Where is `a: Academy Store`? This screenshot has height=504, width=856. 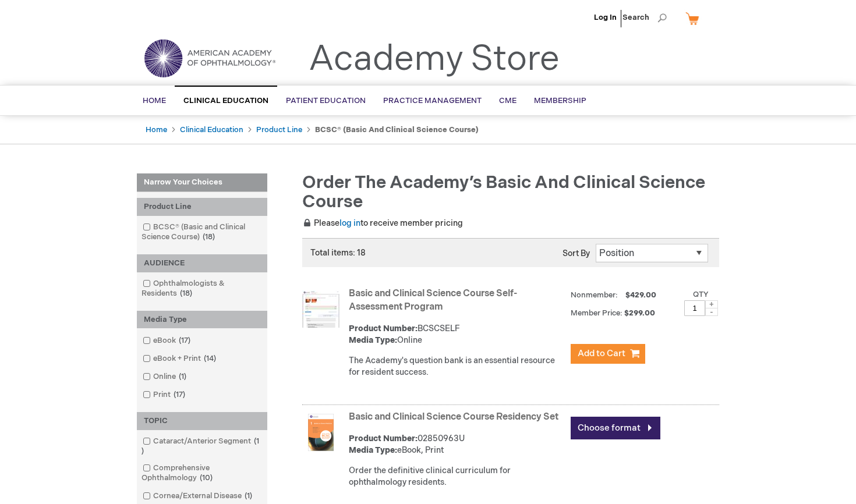 a: Academy Store is located at coordinates (434, 59).